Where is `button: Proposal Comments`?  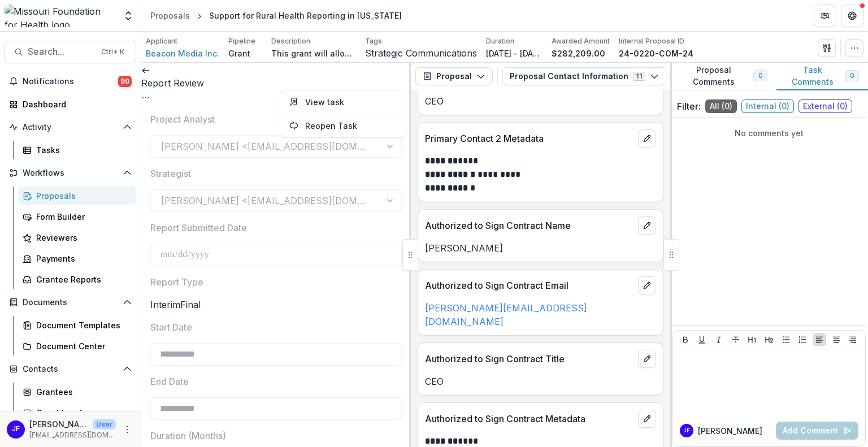 button: Proposal Comments is located at coordinates (723, 76).